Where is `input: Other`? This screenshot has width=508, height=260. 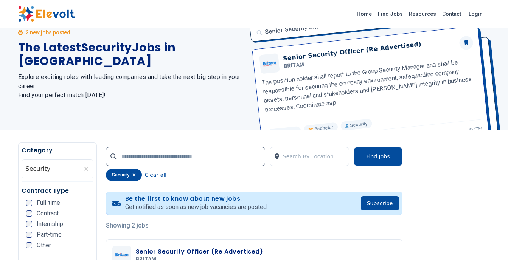 input: Other is located at coordinates (29, 245).